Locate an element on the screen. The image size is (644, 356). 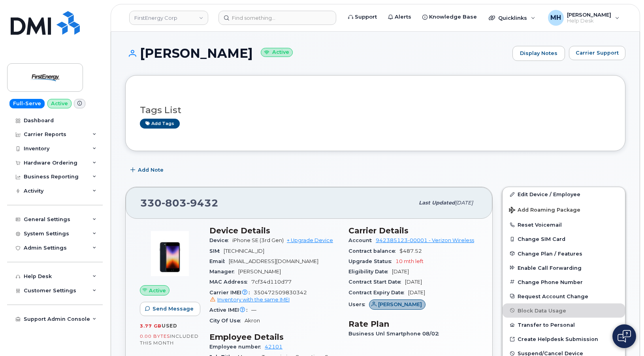
span: Enable Call Forwarding is located at coordinates (549, 267).